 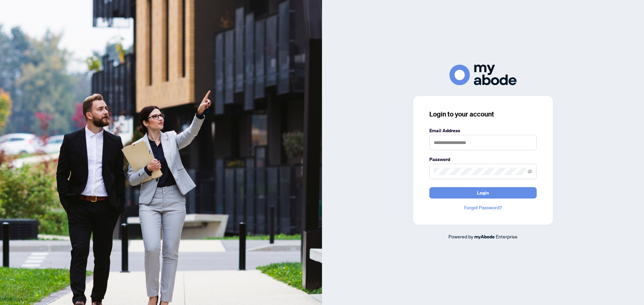 What do you see at coordinates (483, 114) in the screenshot?
I see `h3: Login to your account` at bounding box center [483, 114].